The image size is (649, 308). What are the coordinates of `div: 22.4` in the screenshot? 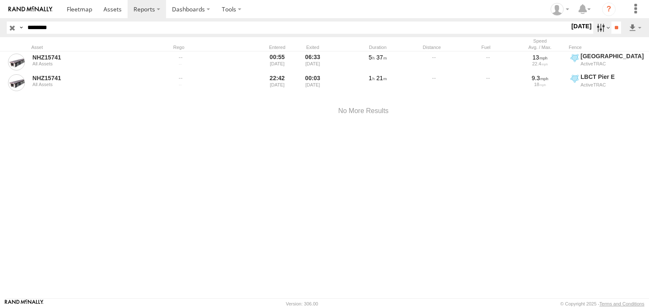 It's located at (540, 64).